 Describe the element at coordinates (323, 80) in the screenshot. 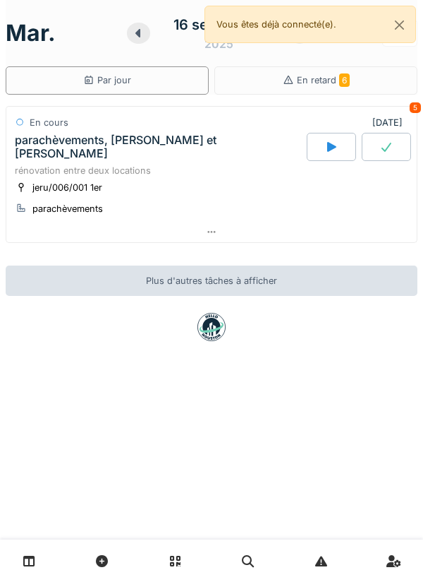

I see `span: En retard` at that location.